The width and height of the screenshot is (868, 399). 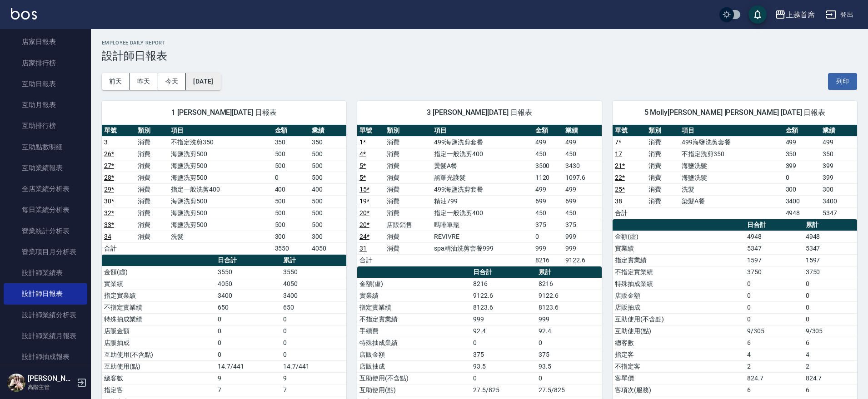 I want to click on td: 實業績, so click(x=159, y=284).